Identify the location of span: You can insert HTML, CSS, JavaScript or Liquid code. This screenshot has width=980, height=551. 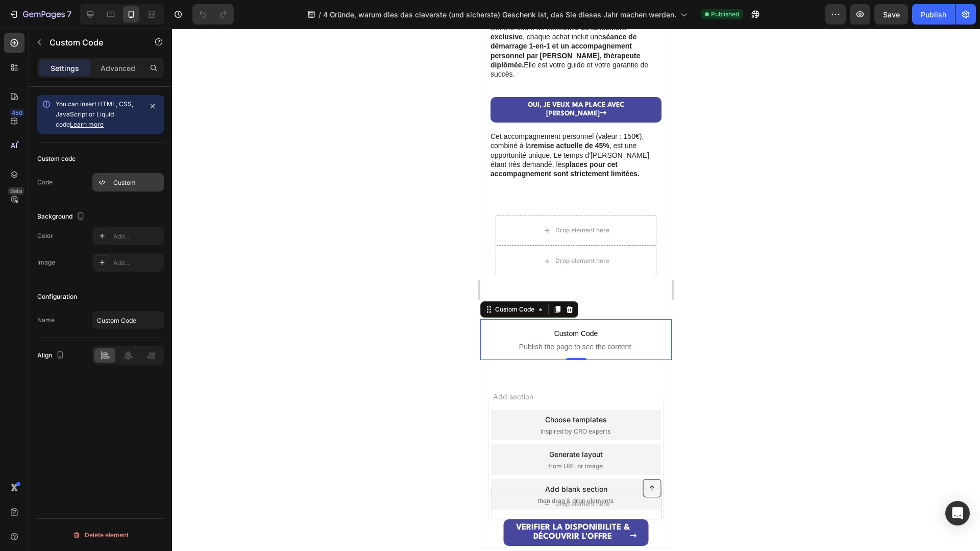
(94, 114).